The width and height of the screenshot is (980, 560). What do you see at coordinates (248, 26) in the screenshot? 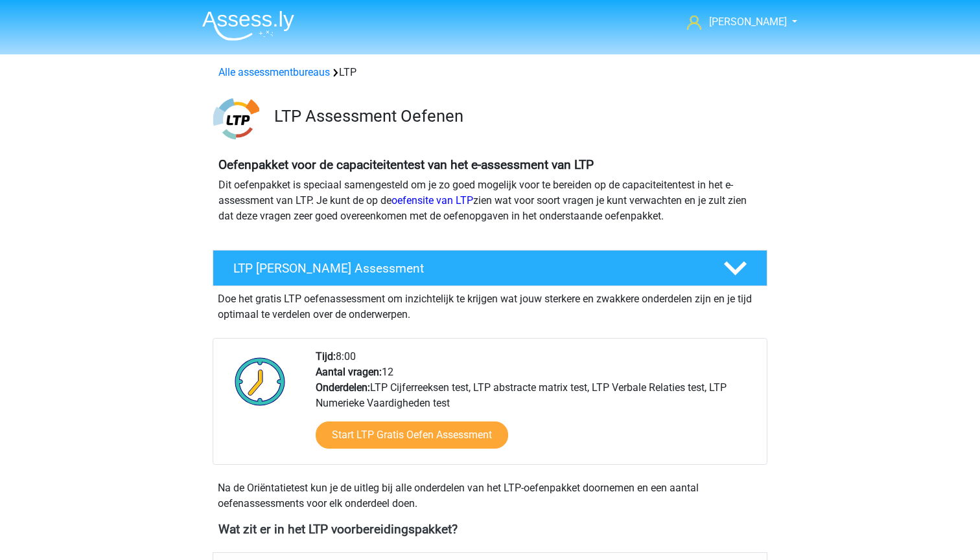
I see `img: Assessly` at bounding box center [248, 26].